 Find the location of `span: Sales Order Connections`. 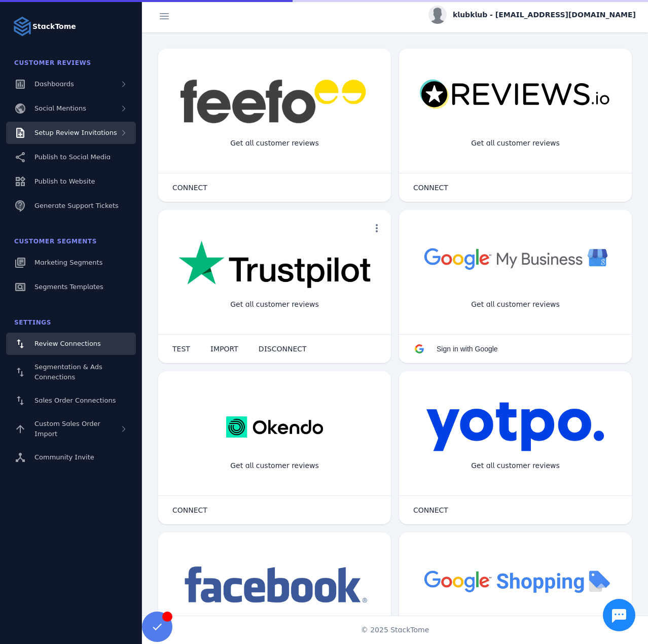

span: Sales Order Connections is located at coordinates (75, 400).